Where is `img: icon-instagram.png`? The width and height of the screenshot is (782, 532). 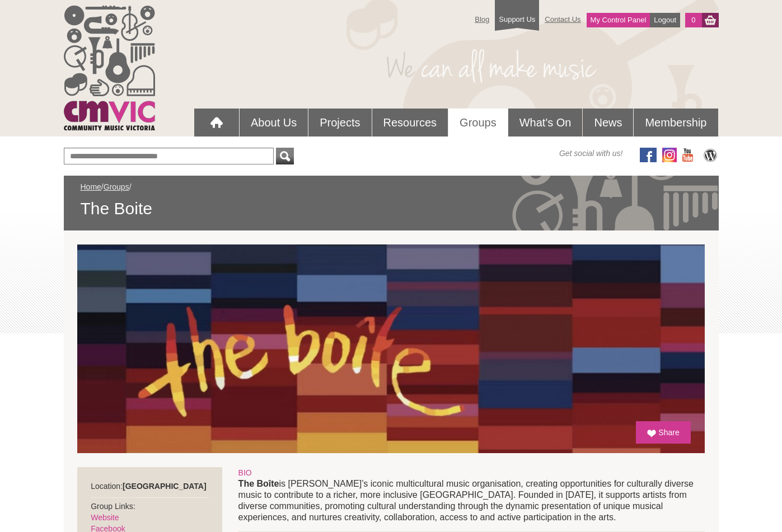 img: icon-instagram.png is located at coordinates (669, 155).